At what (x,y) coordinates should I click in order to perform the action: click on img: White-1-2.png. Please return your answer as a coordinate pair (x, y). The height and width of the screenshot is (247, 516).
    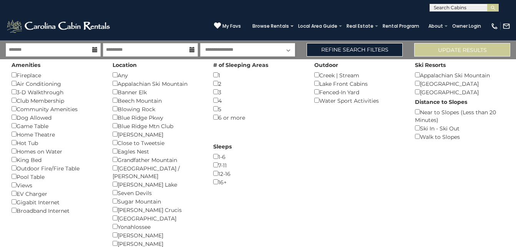
    Looking at the image, I should click on (59, 26).